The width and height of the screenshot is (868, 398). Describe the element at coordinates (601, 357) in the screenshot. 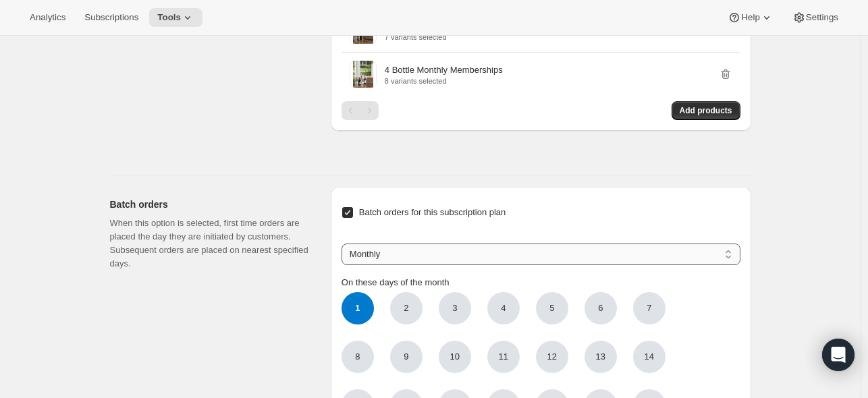

I see `span: 13` at that location.